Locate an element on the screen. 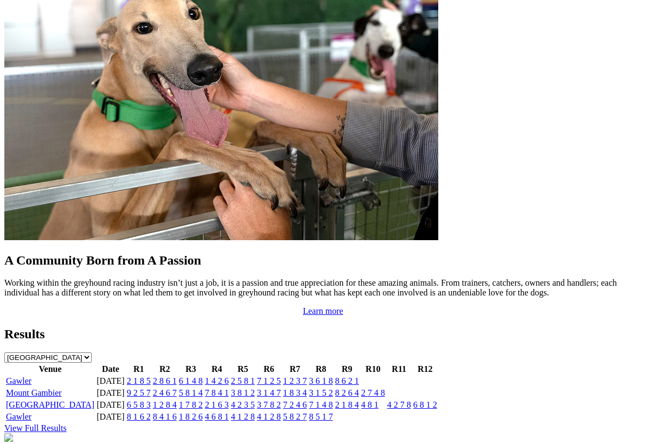 Image resolution: width=646 pixels, height=444 pixels. h2: Results is located at coordinates (323, 334).